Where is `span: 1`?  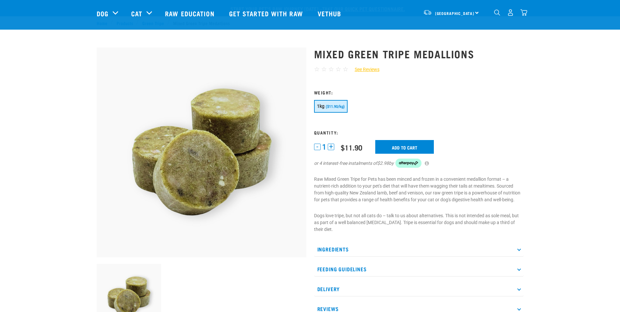
span: 1 is located at coordinates (324, 147).